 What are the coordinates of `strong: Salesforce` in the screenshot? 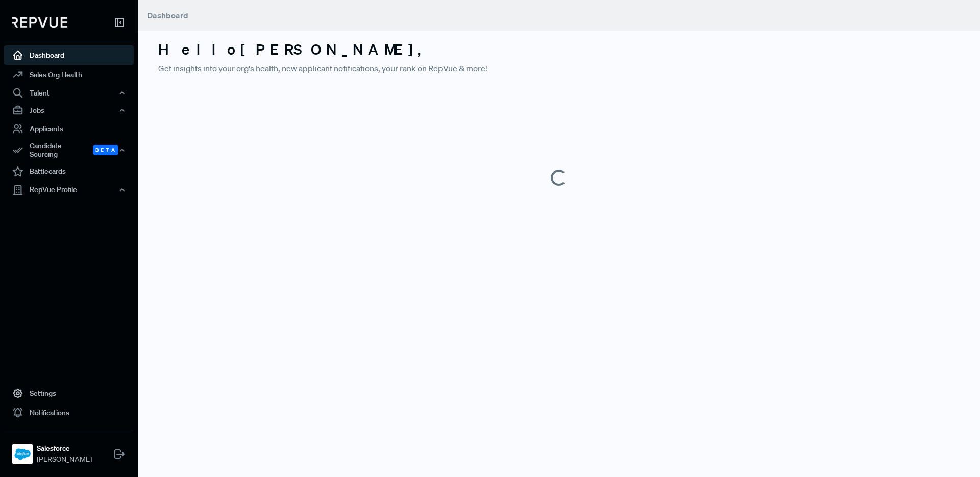 It's located at (65, 448).